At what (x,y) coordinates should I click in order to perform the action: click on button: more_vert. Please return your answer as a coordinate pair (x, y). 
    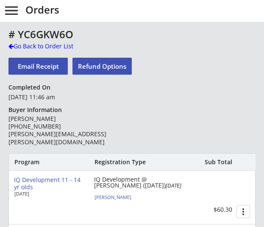
    Looking at the image, I should click on (243, 211).